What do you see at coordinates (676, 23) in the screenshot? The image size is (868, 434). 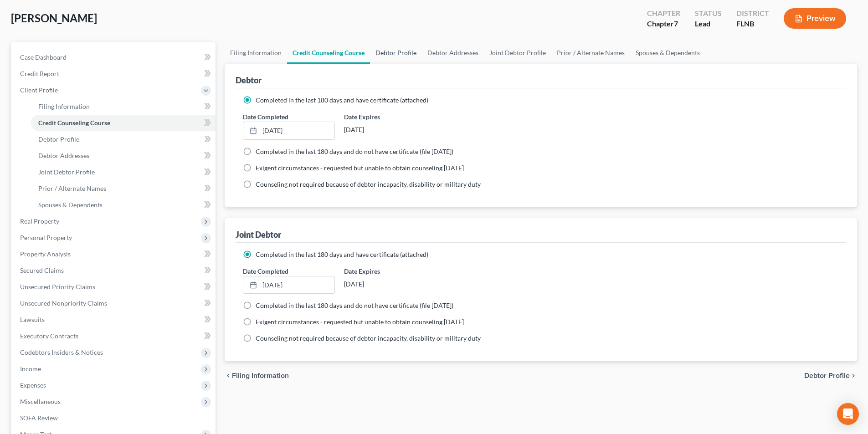 I see `span: 7` at bounding box center [676, 23].